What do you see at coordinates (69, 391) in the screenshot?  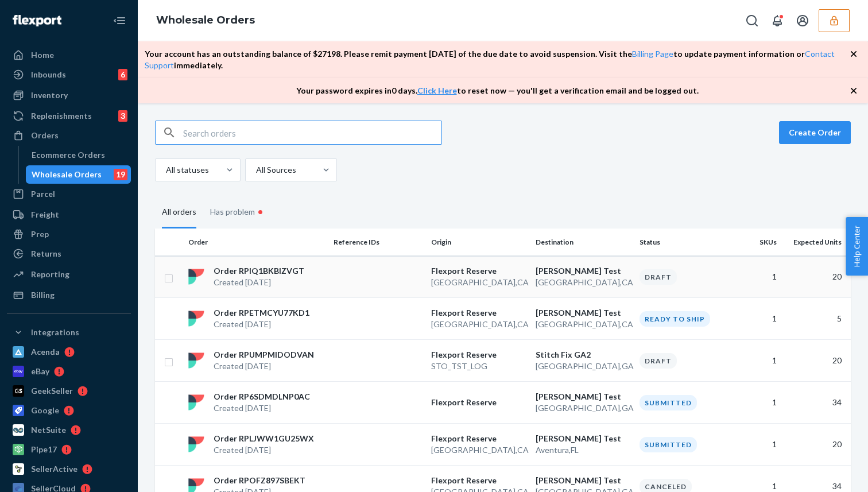 I see `a: GeekSeller` at bounding box center [69, 391].